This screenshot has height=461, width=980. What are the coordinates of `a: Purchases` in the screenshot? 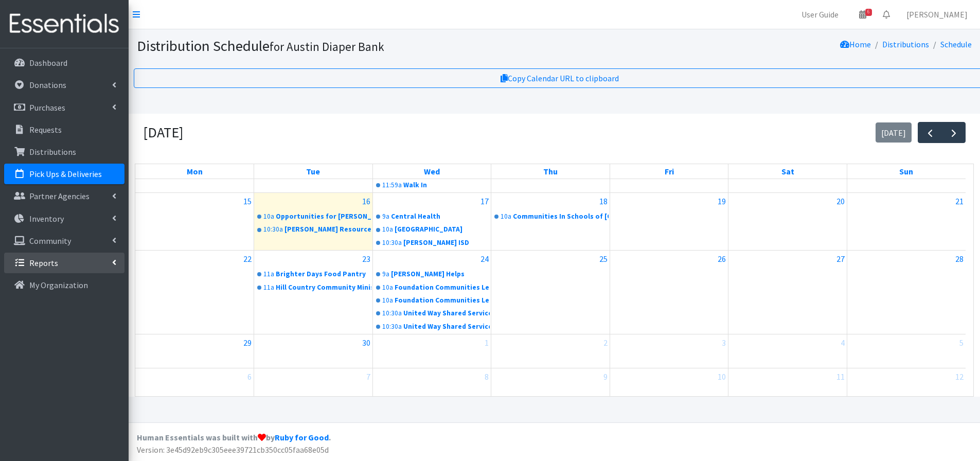 It's located at (64, 108).